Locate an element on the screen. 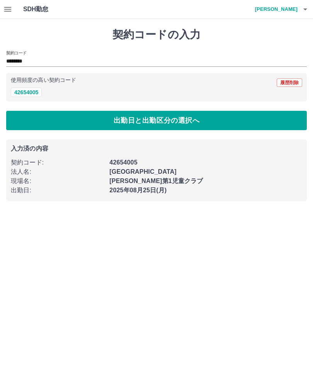  p: 契約コード : is located at coordinates (58, 163).